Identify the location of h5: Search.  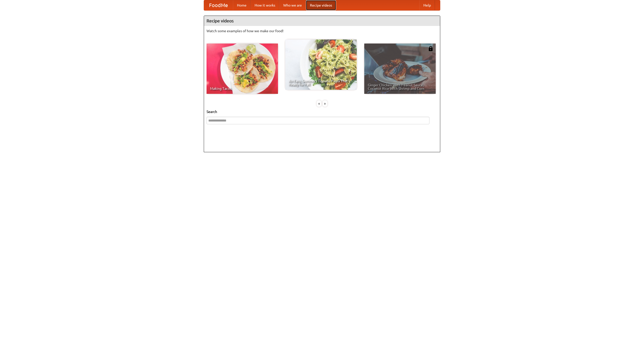
(322, 112).